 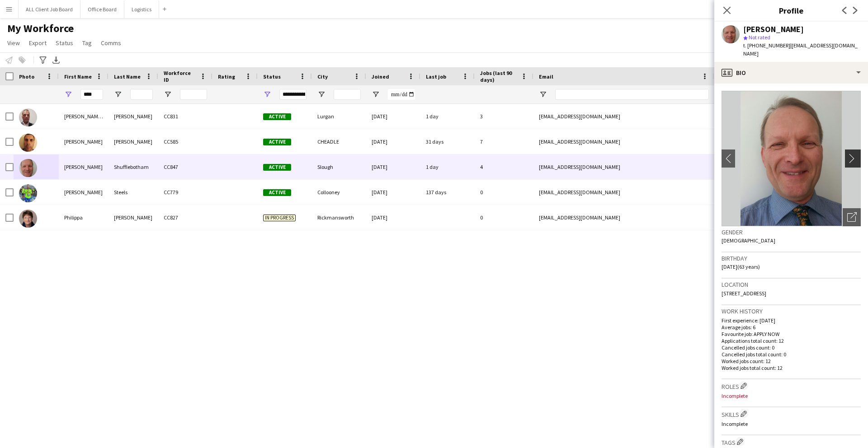 I want to click on button: Logistics, so click(x=142, y=9).